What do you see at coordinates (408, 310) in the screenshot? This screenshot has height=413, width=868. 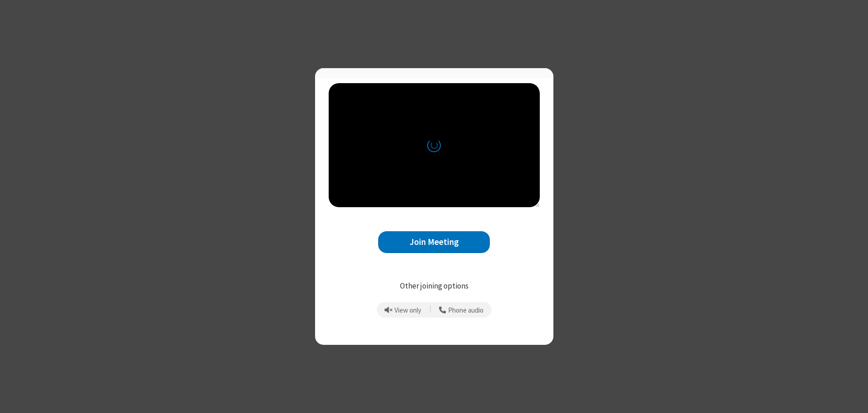 I see `span: View only` at bounding box center [408, 310].